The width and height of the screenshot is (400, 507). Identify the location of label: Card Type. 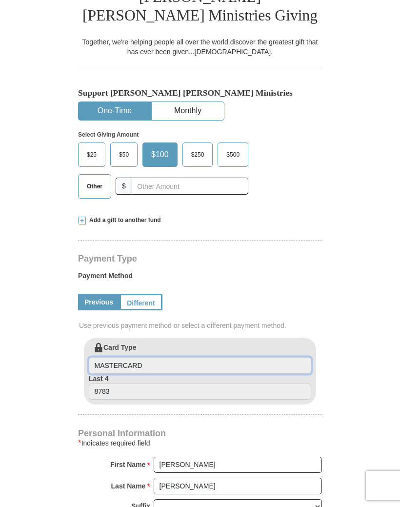
(200, 358).